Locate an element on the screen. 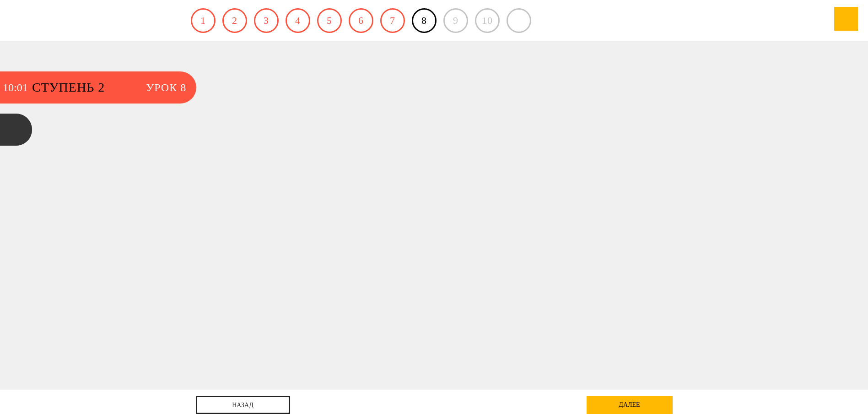 The width and height of the screenshot is (868, 420). span: Урок 8 is located at coordinates (166, 88).